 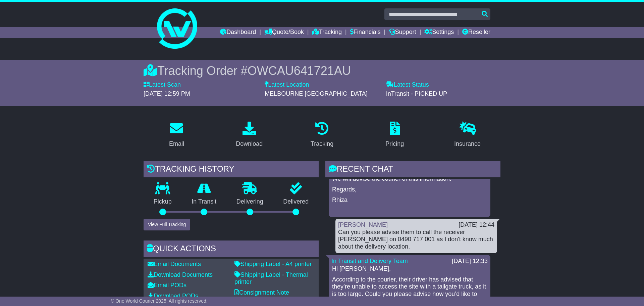 I want to click on span: OWCAU641721AU, so click(x=299, y=71).